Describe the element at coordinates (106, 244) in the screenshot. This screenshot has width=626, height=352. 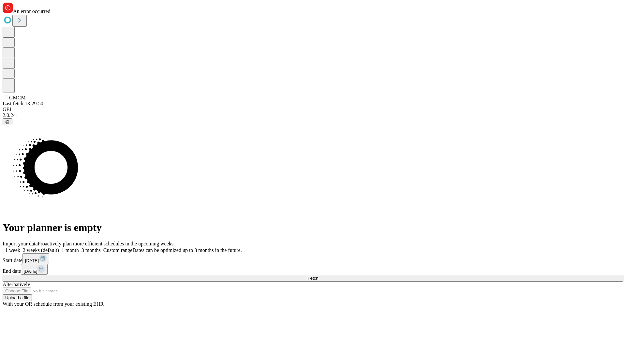
I see `span: Proactively plan more efficient schedules in the upcoming weeks.` at that location.